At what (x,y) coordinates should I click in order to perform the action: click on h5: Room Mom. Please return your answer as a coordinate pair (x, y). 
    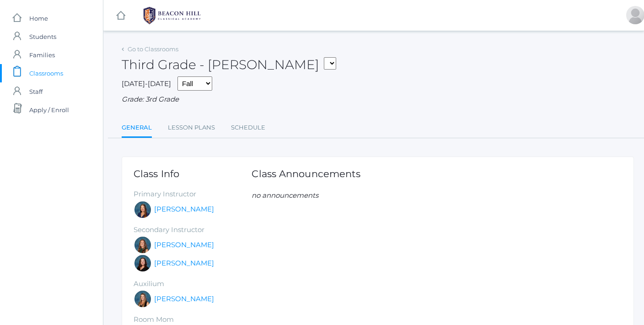
    Looking at the image, I should click on (192, 319).